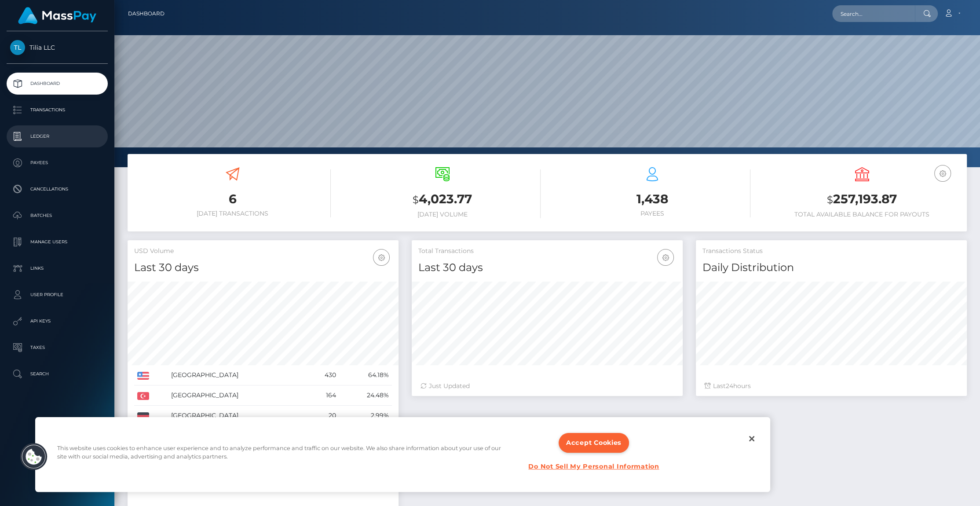 Image resolution: width=980 pixels, height=506 pixels. I want to click on p: Dashboard, so click(57, 84).